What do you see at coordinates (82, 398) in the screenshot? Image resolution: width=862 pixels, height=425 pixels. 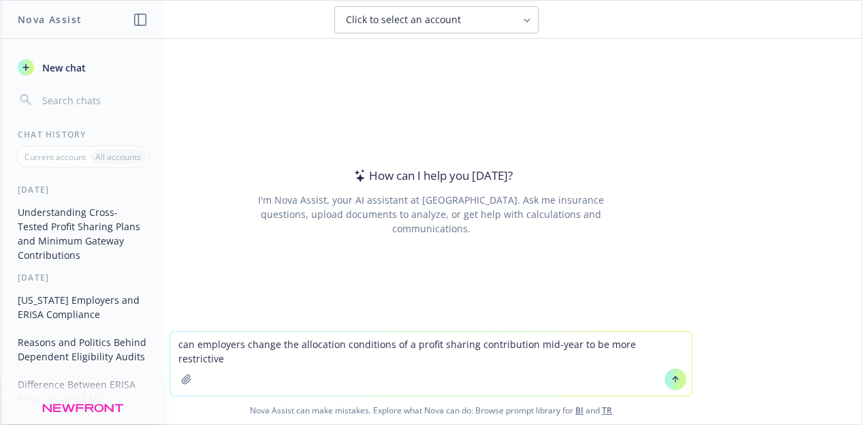 I see `button: Difference Between ERISA Fiduciary and E&O Insurance` at bounding box center [82, 398].